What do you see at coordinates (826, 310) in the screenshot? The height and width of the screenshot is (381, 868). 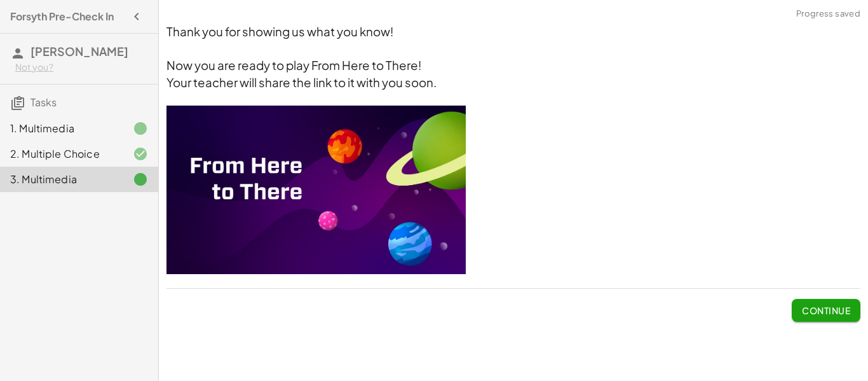 I see `span: Continue` at bounding box center [826, 310].